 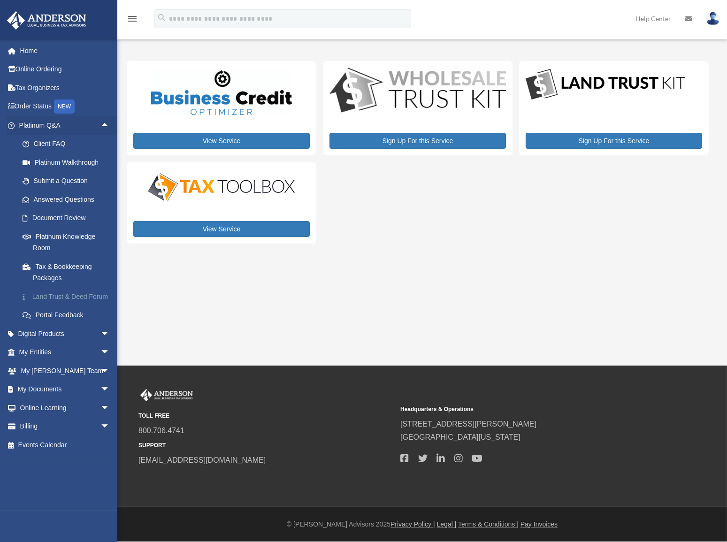 I want to click on a: Client FAQ, so click(x=69, y=144).